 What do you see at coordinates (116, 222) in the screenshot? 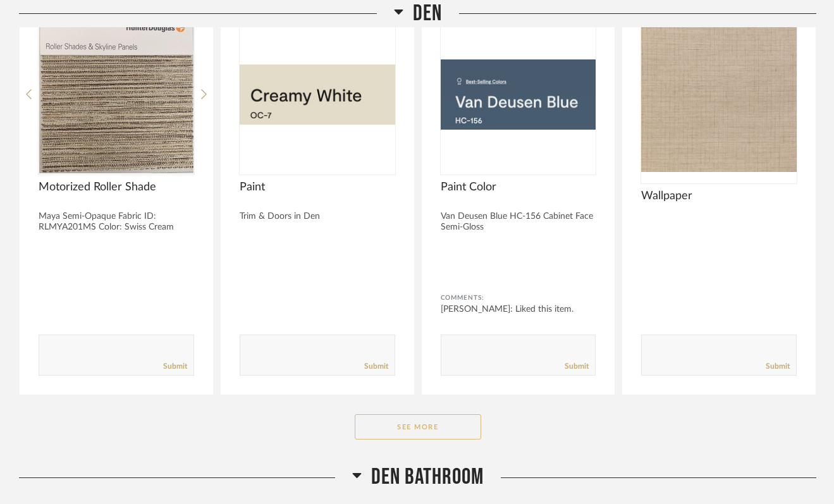
I see `div: Maya Semi-Opaque Fabric ID: RLMYA201MS Color: Swiss Cream` at bounding box center [116, 222].